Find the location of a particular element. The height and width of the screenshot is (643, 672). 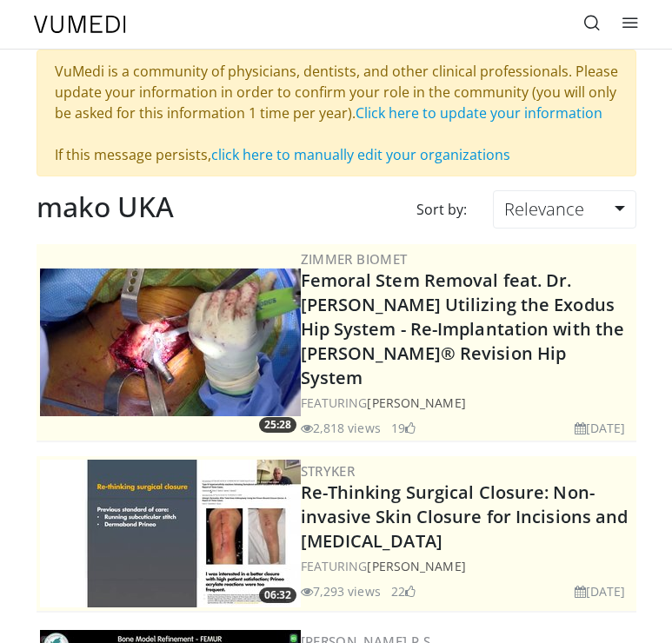

a: 25:28 is located at coordinates (171, 342).